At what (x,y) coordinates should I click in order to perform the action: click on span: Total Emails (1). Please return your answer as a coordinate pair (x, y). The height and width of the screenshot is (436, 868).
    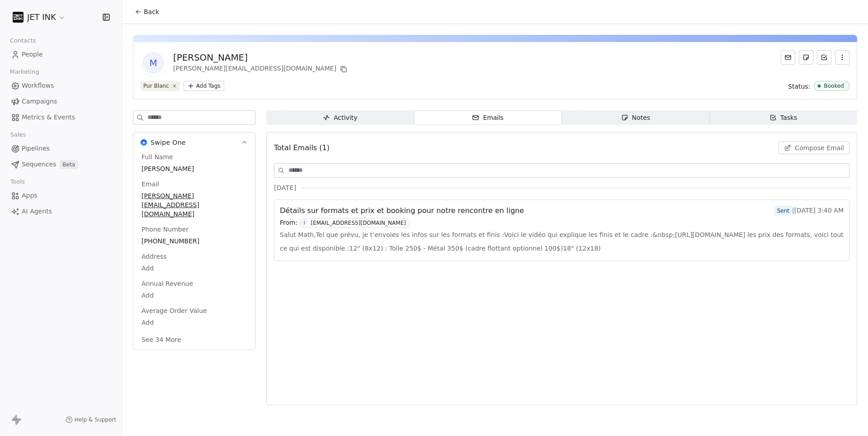
    Looking at the image, I should click on (301, 148).